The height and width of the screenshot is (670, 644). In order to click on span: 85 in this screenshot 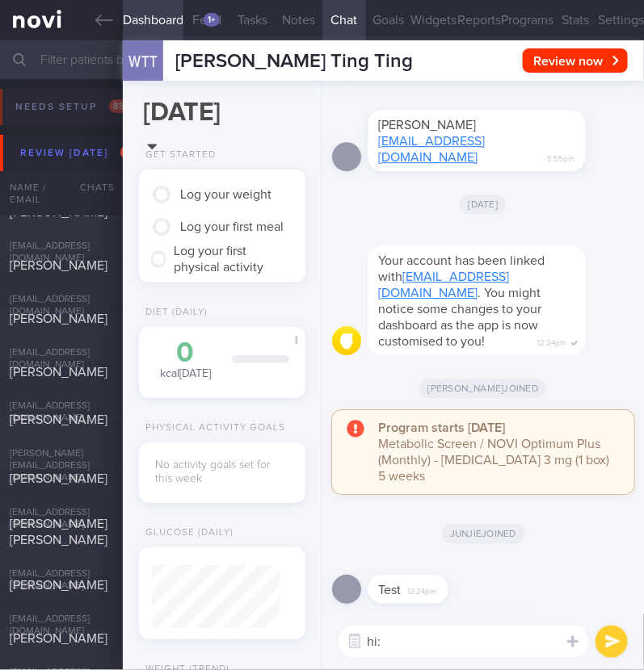, I will do `click(119, 106)`.